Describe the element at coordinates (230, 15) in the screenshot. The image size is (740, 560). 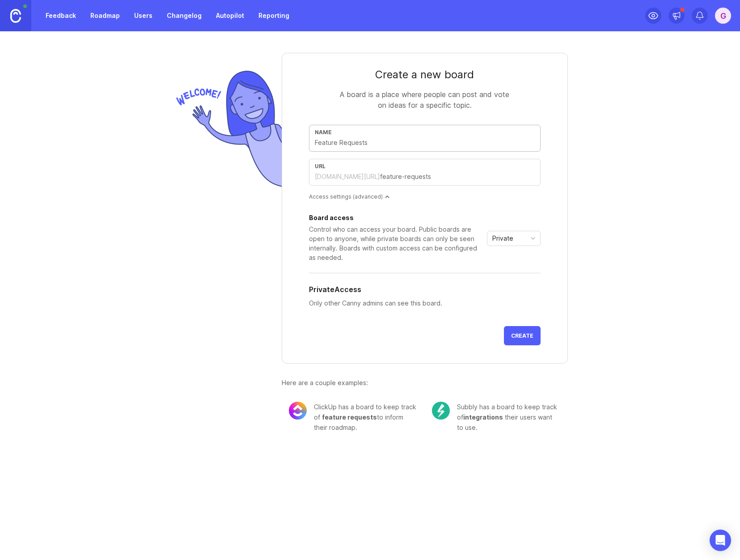
I see `a: Autopilot` at that location.